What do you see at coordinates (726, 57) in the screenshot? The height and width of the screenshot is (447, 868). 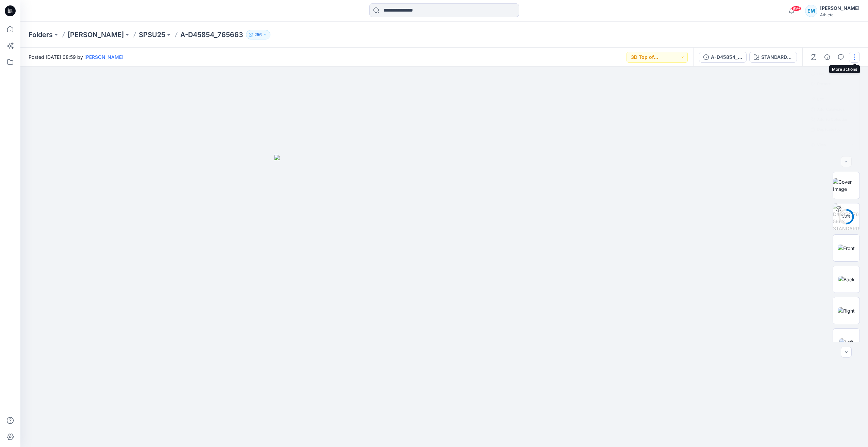 I see `div: A-D45854_765663` at bounding box center [726, 57].